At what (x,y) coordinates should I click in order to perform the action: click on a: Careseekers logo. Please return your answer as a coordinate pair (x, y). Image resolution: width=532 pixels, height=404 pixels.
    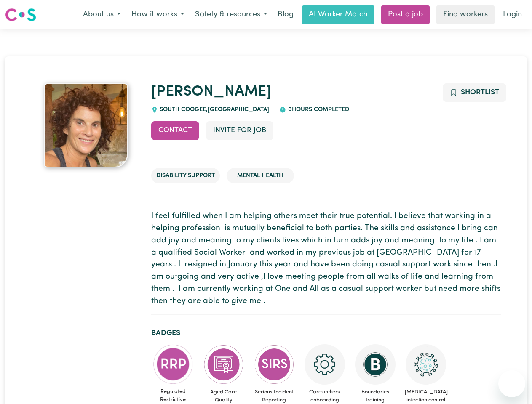
    Looking at the image, I should click on (20, 15).